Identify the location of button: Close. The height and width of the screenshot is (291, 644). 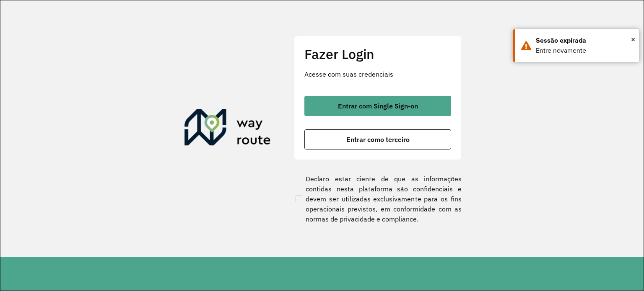
(633, 39).